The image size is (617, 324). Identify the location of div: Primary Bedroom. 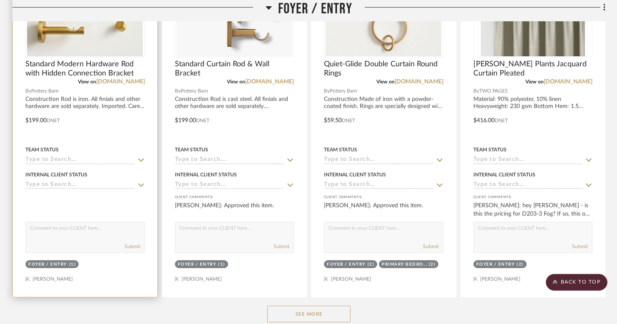
(404, 264).